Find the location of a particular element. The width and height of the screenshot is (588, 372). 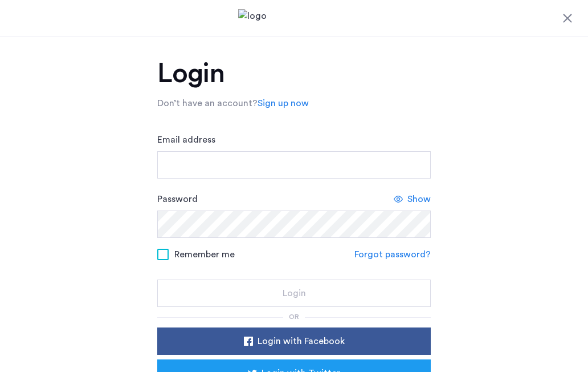

span: Remember me is located at coordinates (205, 254).